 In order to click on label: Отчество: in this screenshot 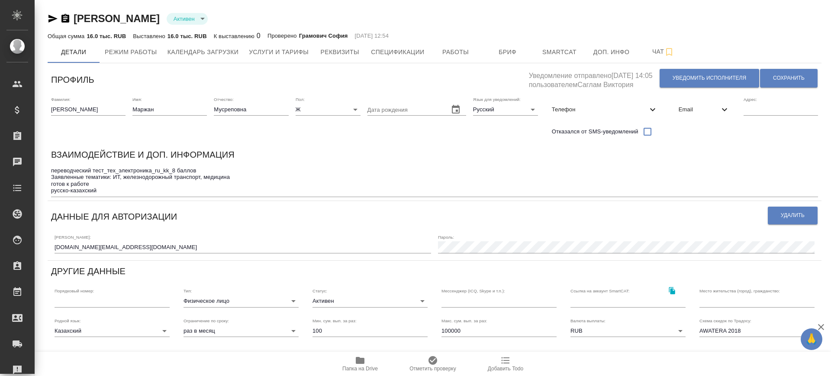, I will do `click(224, 99)`.